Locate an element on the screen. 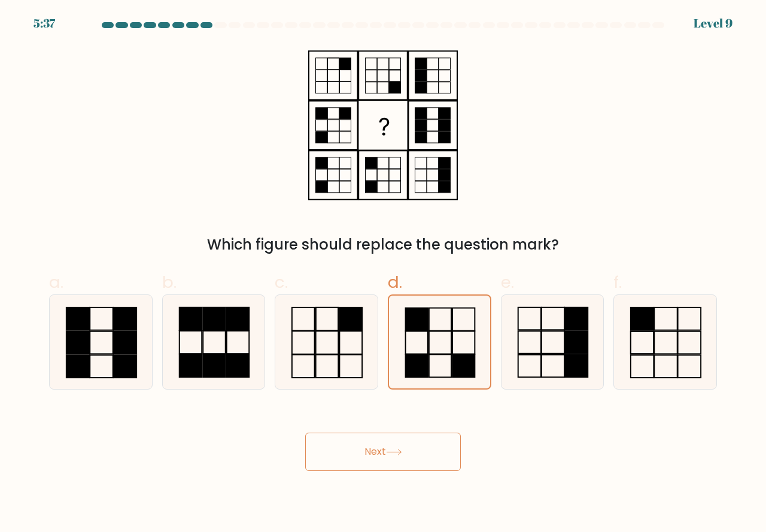 The image size is (766, 532). button: Next is located at coordinates (383, 452).